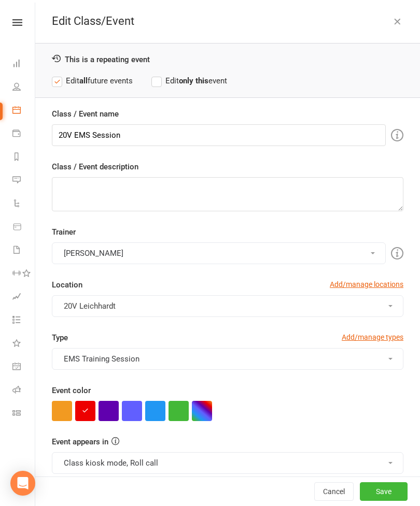 This screenshot has width=420, height=506. Describe the element at coordinates (24, 65) in the screenshot. I see `a: Dashboard` at that location.